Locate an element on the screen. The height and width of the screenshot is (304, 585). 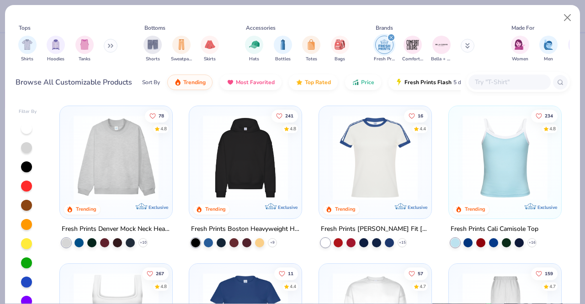
img: Bella + Canvas Image is located at coordinates (441, 45).